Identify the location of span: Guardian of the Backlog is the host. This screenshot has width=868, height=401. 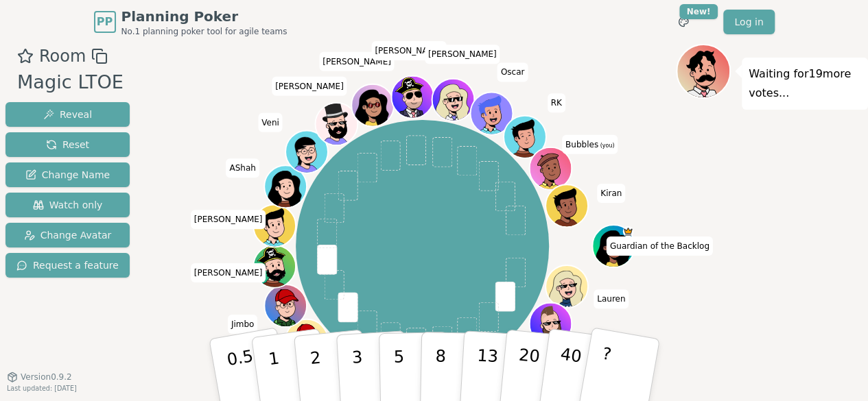
(627, 231).